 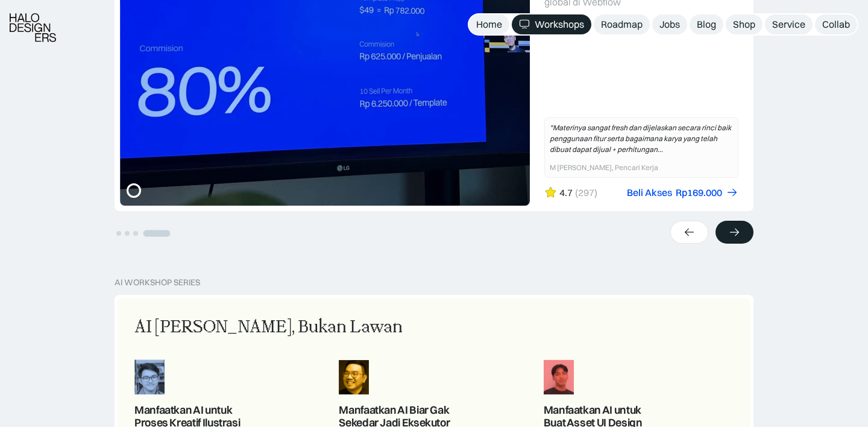 I want to click on div: Beli Akses, so click(x=650, y=192).